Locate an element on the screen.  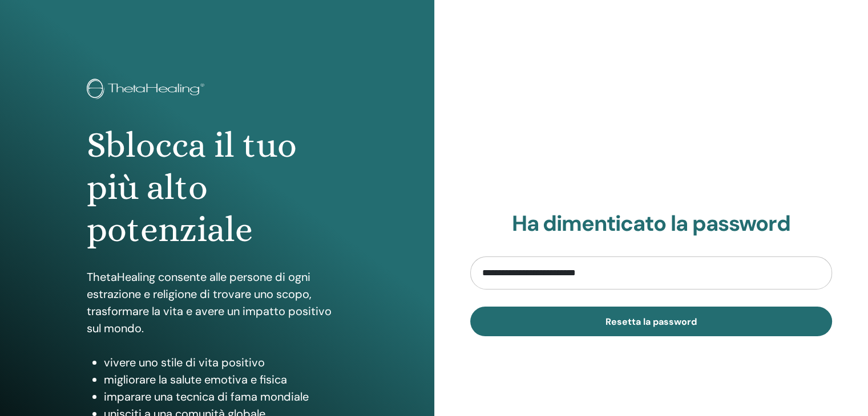
li: migliorare la salute emotiva e fisica is located at coordinates (225, 380).